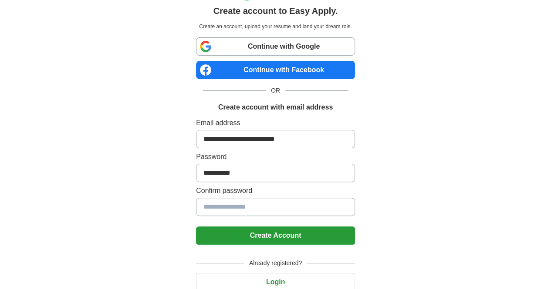 The image size is (551, 289). I want to click on a: Continue with Google, so click(275, 47).